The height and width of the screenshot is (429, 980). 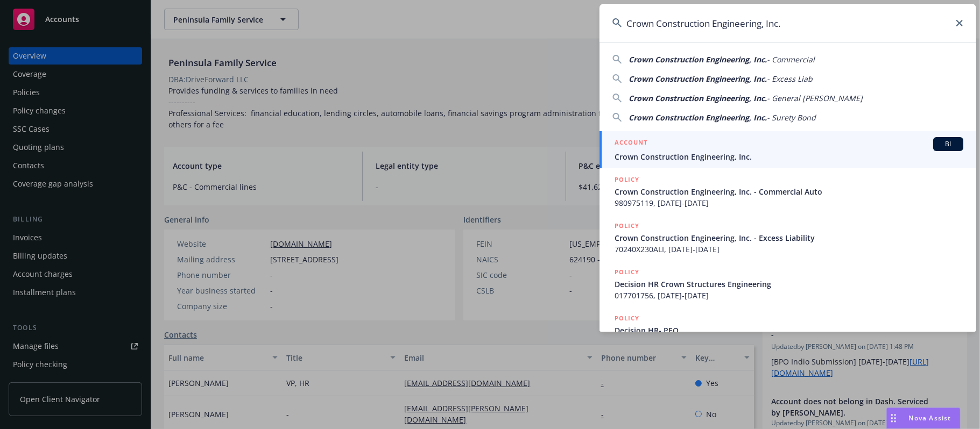 What do you see at coordinates (788, 23) in the screenshot?
I see `input: Search...` at bounding box center [788, 23].